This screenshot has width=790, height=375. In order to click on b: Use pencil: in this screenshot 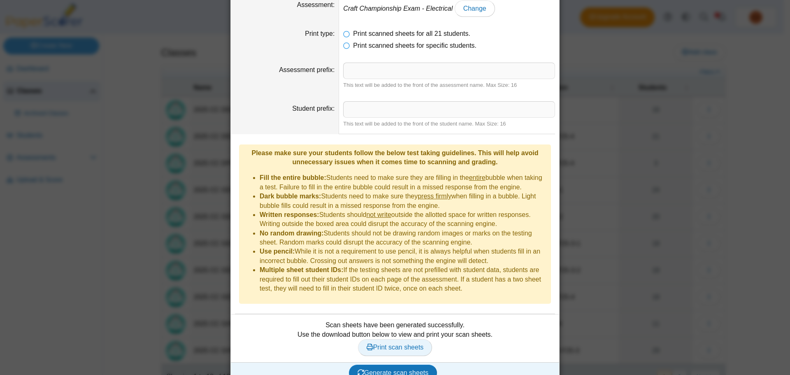, I will do `click(277, 251)`.